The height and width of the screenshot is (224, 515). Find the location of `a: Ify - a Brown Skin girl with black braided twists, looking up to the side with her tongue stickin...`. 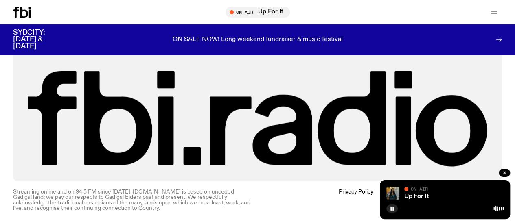

a: Ify - a Brown Skin girl with black braided twists, looking up to the side with her tongue stickin... is located at coordinates (393, 193).